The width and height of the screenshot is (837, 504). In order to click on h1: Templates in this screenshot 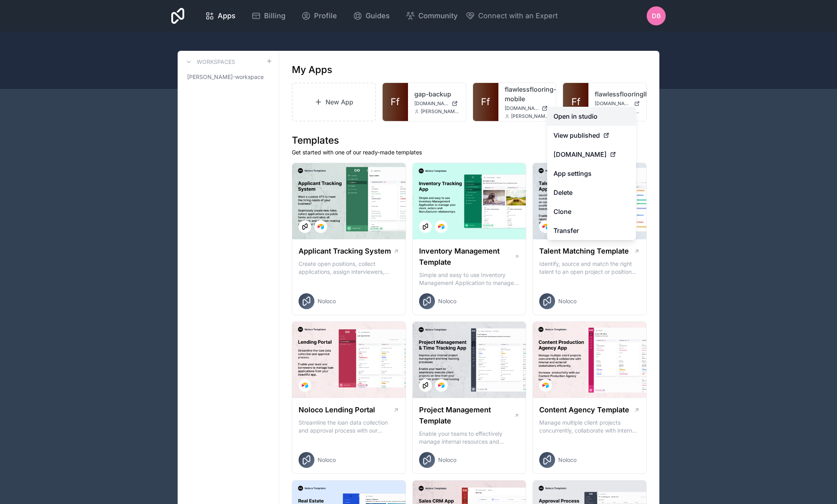, I will do `click(469, 140)`.